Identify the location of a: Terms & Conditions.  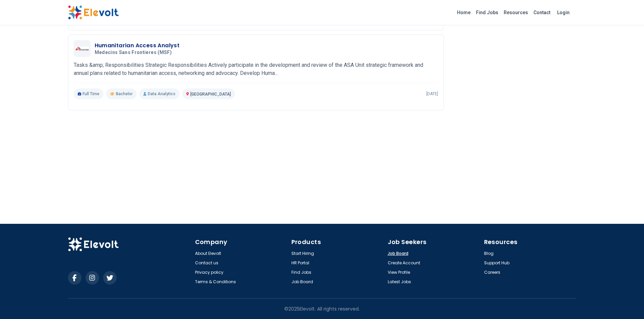
(215, 282).